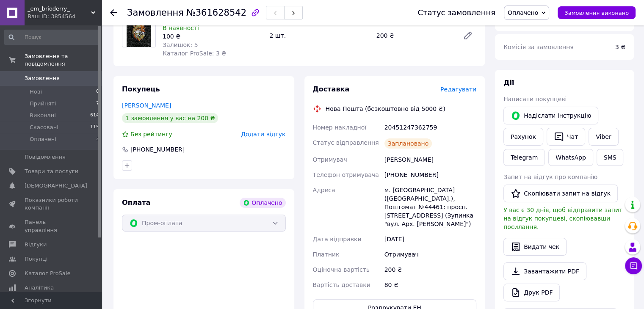 The height and width of the screenshot is (309, 644). What do you see at coordinates (97, 104) in the screenshot?
I see `span: 7` at bounding box center [97, 104].